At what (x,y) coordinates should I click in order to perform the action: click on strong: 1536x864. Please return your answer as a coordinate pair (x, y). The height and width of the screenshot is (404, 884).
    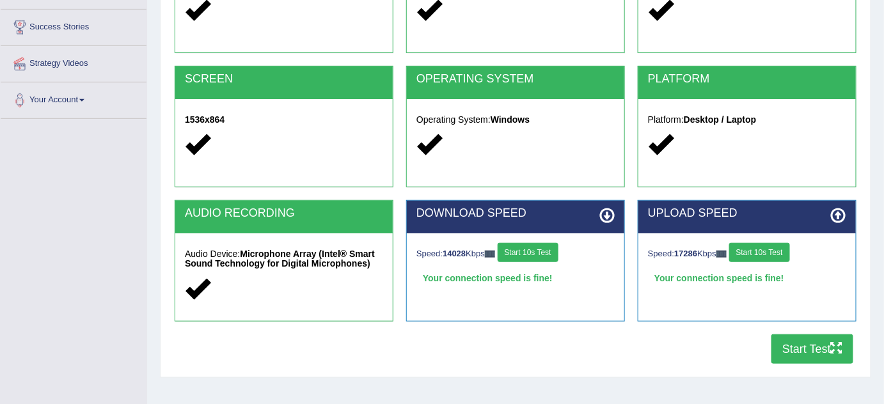
    Looking at the image, I should click on (205, 120).